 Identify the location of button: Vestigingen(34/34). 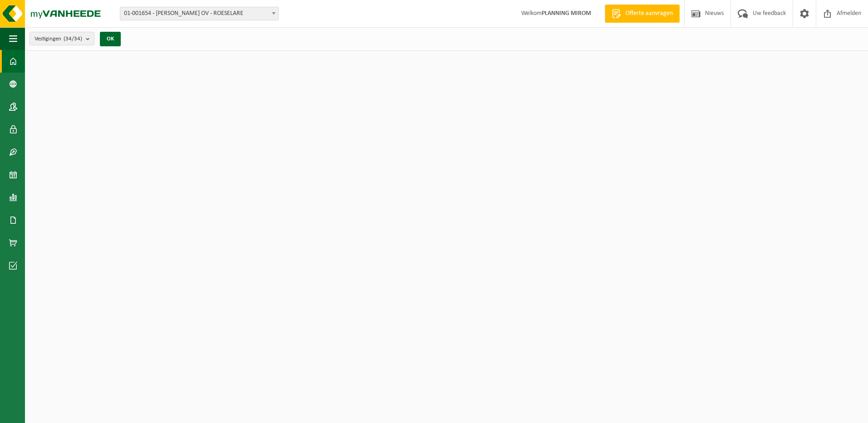
(62, 39).